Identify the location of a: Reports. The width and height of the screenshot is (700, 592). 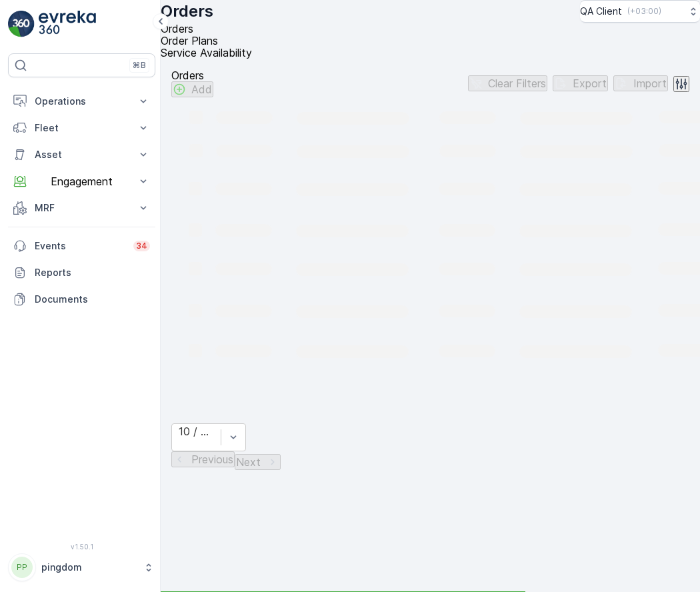
(81, 273).